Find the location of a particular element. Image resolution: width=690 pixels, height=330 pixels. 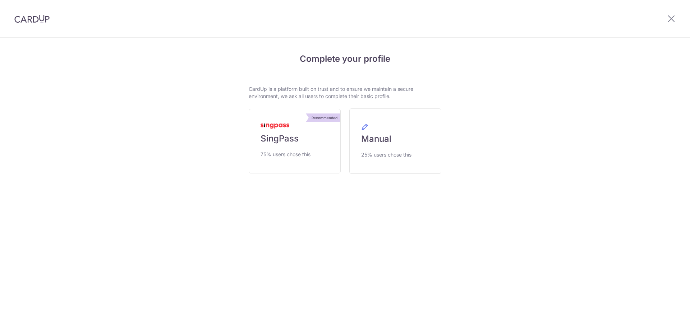

a: Recommended SingPass 75% users chose this is located at coordinates (295, 141).